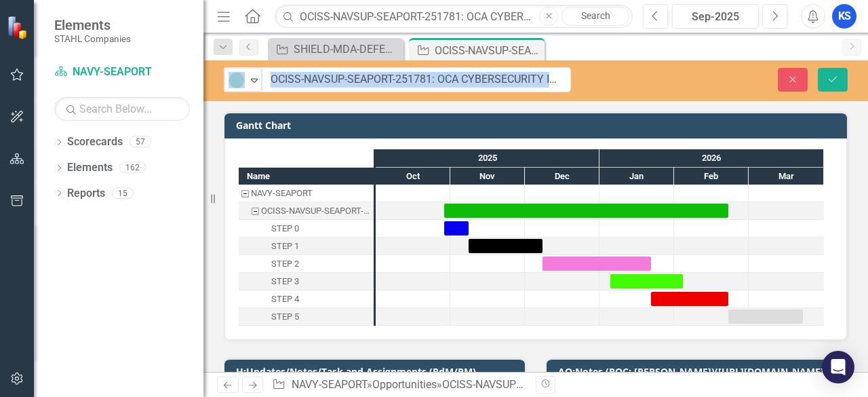 The width and height of the screenshot is (868, 397). Describe the element at coordinates (845, 16) in the screenshot. I see `button: KS` at that location.